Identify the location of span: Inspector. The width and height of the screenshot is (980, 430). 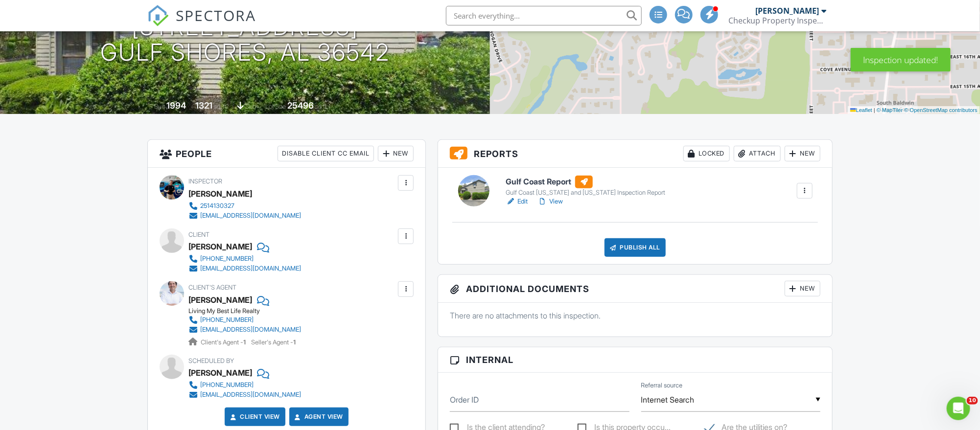
(205, 181).